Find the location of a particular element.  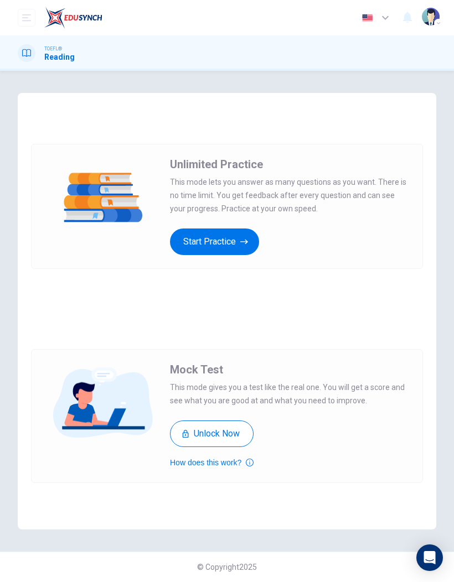

button: Start Practice is located at coordinates (214, 242).